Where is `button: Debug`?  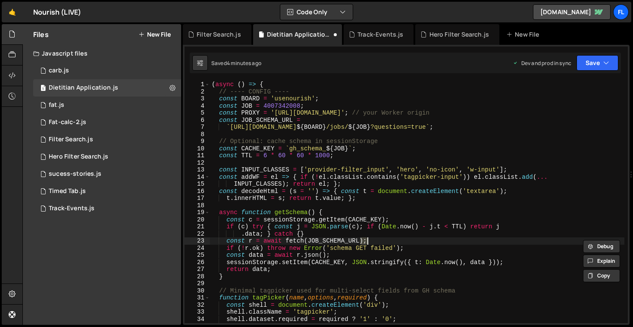
button: Debug is located at coordinates (601, 247).